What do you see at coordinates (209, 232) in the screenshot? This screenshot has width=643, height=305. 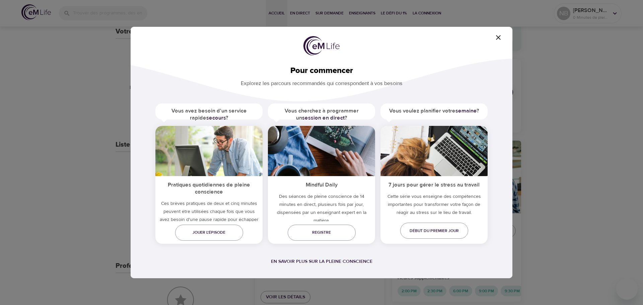 I see `span: Jouer l'épisode` at bounding box center [209, 232].